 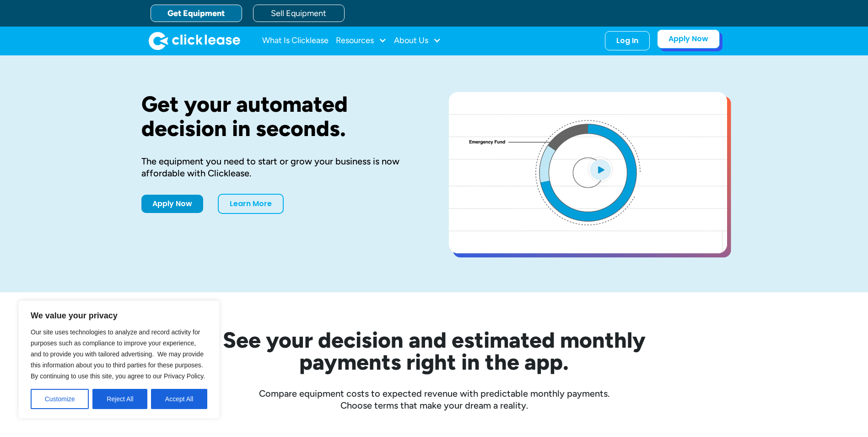 I want to click on h2: See your decision and estimated monthly payments right in the app., so click(x=435, y=351).